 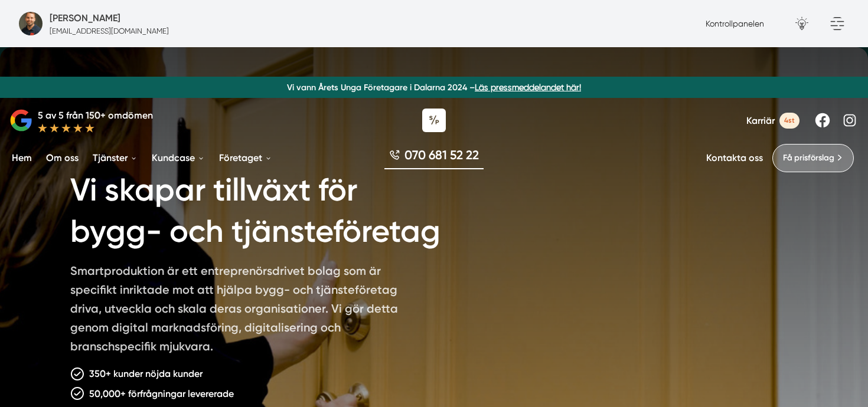 I want to click on a: Få prisförslag, so click(x=812, y=158).